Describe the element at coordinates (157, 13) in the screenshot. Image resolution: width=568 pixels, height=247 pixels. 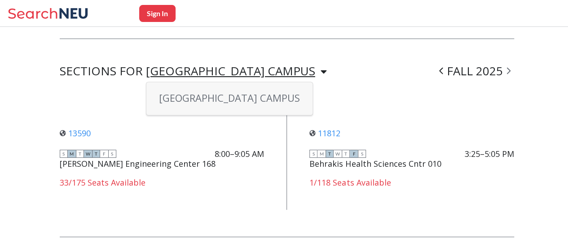
I see `button: Sign In` at that location.